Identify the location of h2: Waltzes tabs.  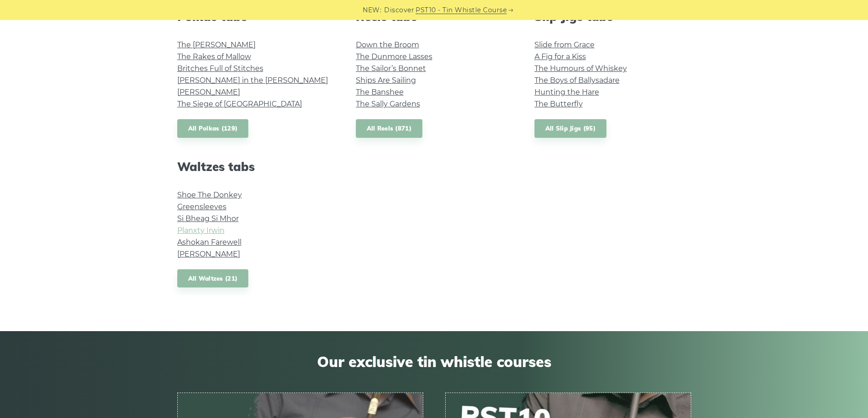
(256, 166).